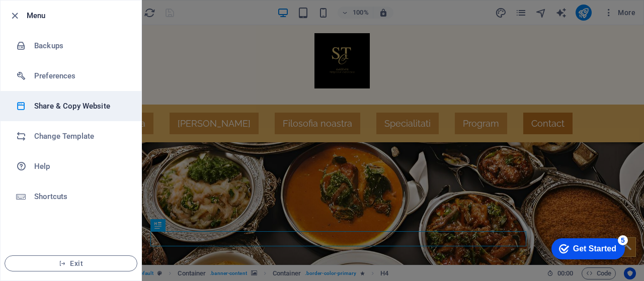 The image size is (644, 281). Describe the element at coordinates (45, 16) in the screenshot. I see `div: Get Started 5 items remaining, 0% complete` at that location.